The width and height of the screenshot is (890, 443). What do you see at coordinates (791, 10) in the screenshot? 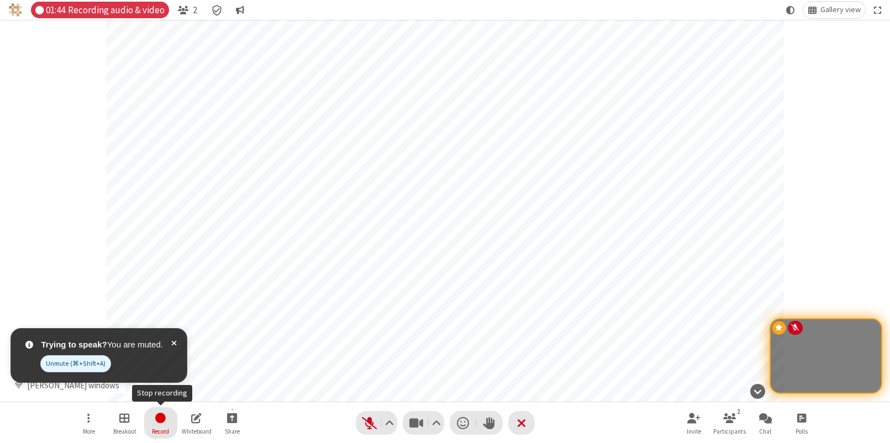
I see `button: Using system theme` at bounding box center [791, 10].